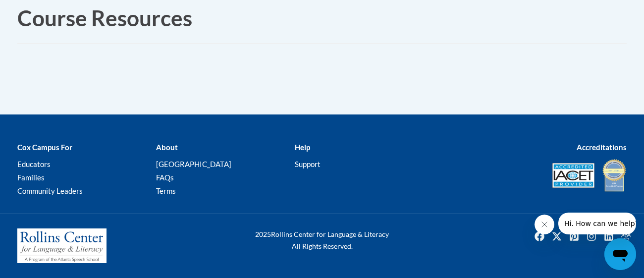  Describe the element at coordinates (540, 237) in the screenshot. I see `img: Facebook icon` at that location.